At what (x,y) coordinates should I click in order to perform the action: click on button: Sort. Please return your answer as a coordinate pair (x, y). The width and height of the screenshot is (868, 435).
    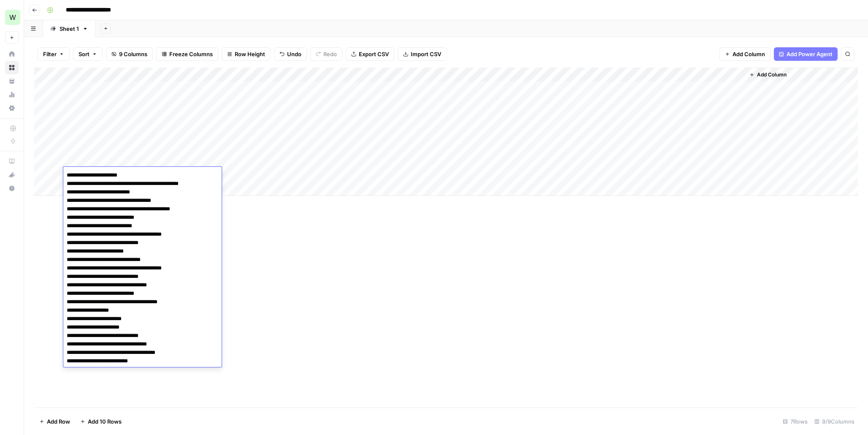
    Looking at the image, I should click on (88, 54).